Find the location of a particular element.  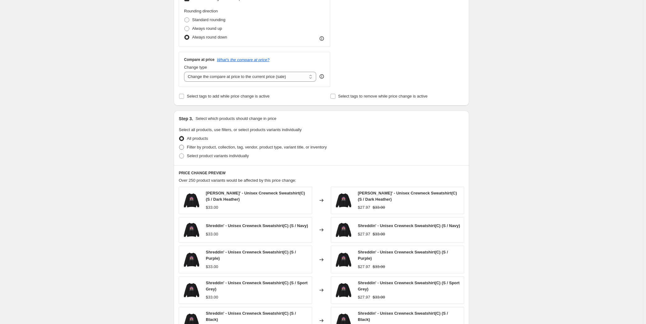

span: Select tags to remove while price change is active is located at coordinates (383, 96).